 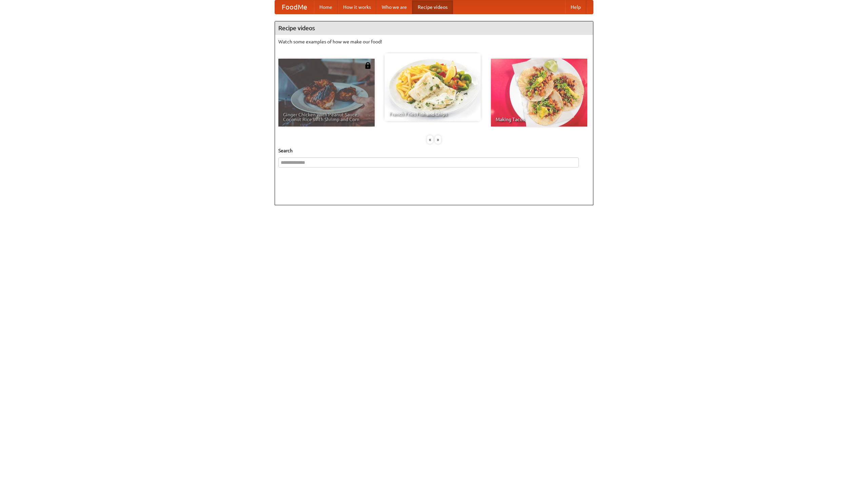 What do you see at coordinates (432, 114) in the screenshot?
I see `span: French Fries Fish and Chips` at bounding box center [432, 114].